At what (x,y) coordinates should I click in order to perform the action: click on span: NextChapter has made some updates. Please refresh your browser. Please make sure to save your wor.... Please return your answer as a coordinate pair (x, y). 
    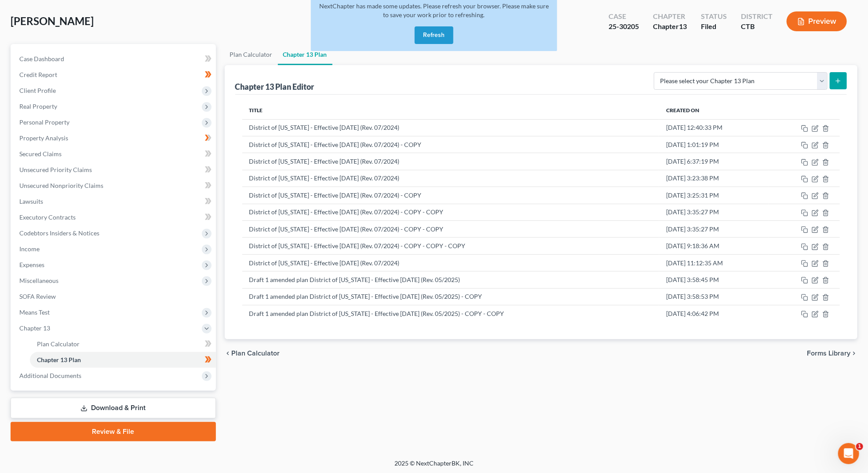
    Looking at the image, I should click on (434, 10).